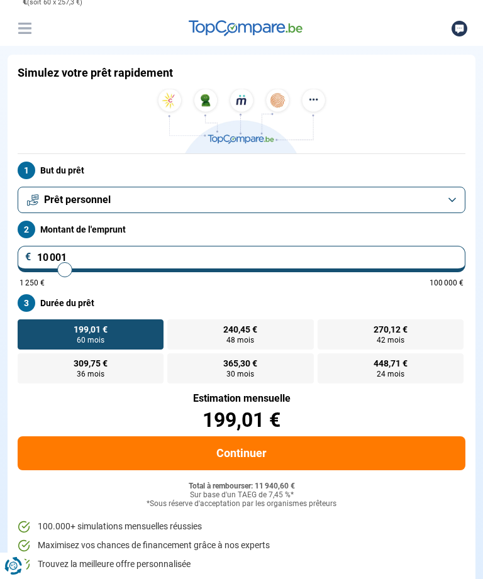 This screenshot has height=579, width=483. Describe the element at coordinates (390, 363) in the screenshot. I see `span: 448,71 €` at that location.